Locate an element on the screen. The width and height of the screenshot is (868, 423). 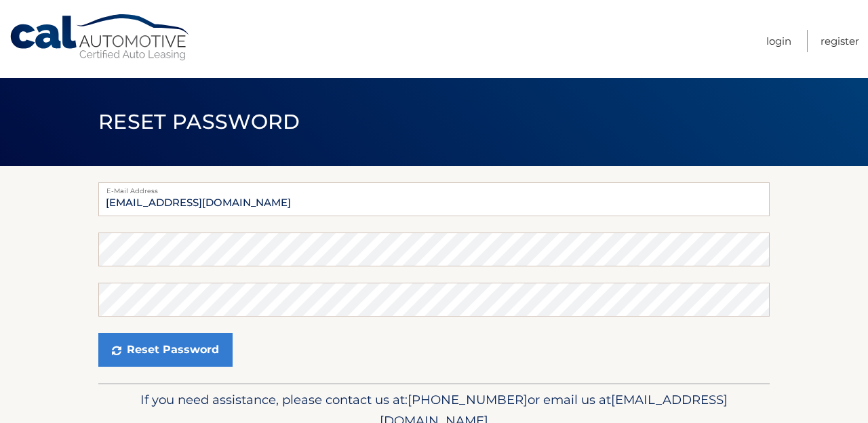
a: Register is located at coordinates (839, 41).